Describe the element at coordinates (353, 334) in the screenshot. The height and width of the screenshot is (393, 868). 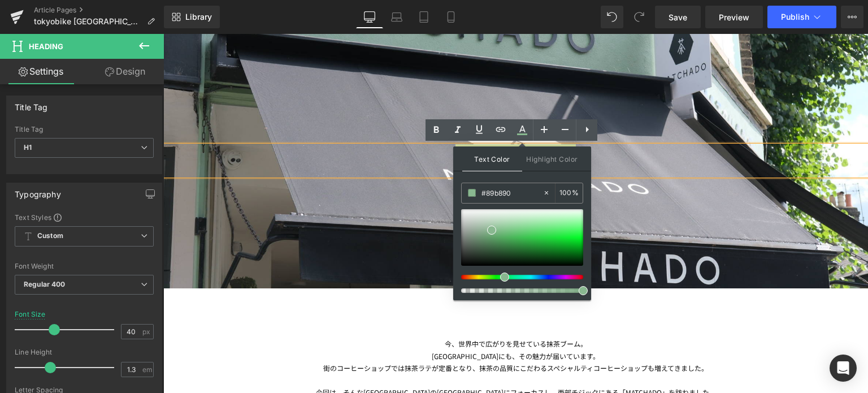
I see `div: 今、世界中で広がりを見せている抹茶ブーム。` at that location.